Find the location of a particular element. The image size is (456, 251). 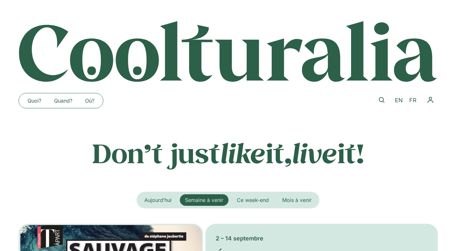

em: like is located at coordinates (243, 152).